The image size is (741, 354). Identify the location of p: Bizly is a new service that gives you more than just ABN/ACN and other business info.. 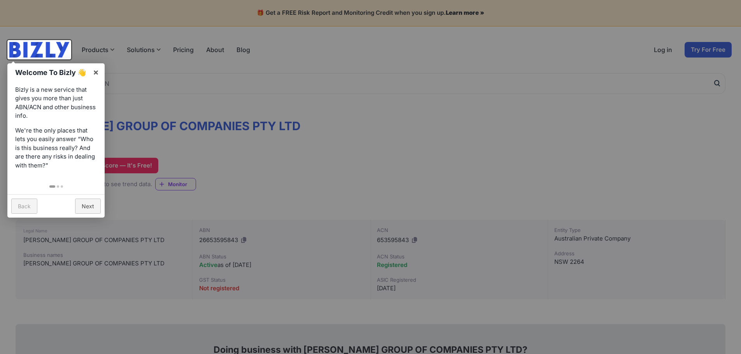
(56, 103).